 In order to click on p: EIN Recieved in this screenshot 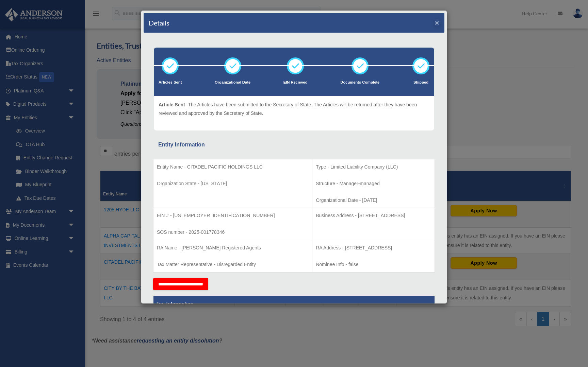, I will do `click(296, 83)`.